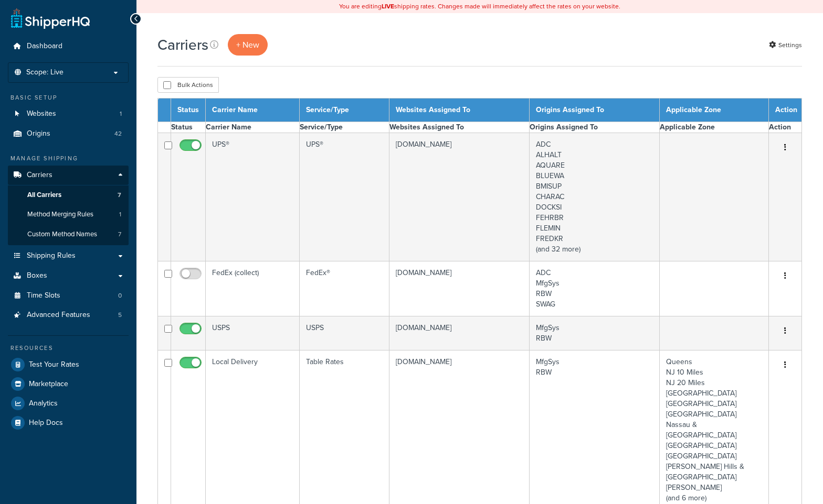 Image resolution: width=823 pixels, height=504 pixels. Describe the element at coordinates (68, 175) in the screenshot. I see `a: Carriers` at that location.